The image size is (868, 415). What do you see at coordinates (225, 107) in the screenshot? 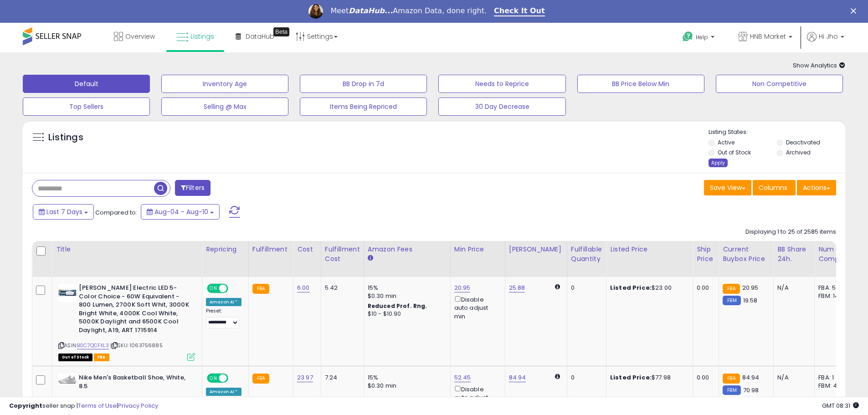
I see `button: Selling @ Max` at bounding box center [225, 107].